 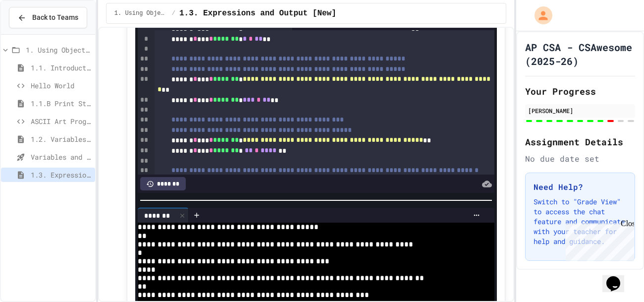 What do you see at coordinates (55, 17) in the screenshot?
I see `span: Back to Teams` at bounding box center [55, 17].